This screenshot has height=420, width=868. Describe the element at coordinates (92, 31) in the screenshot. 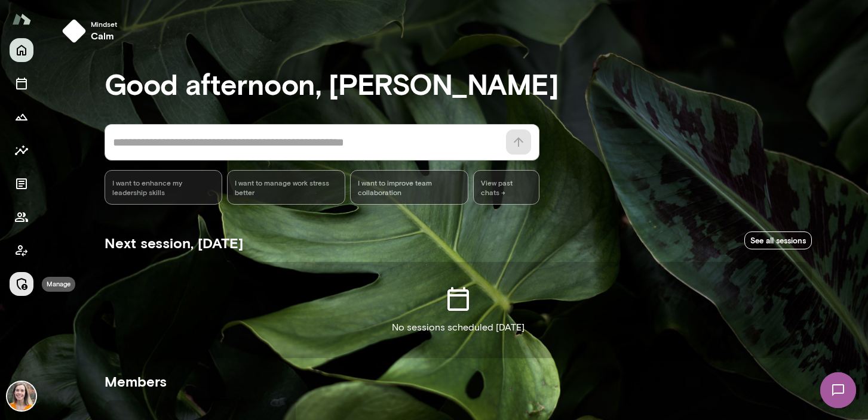

I see `button: Mindsetcalm` at that location.